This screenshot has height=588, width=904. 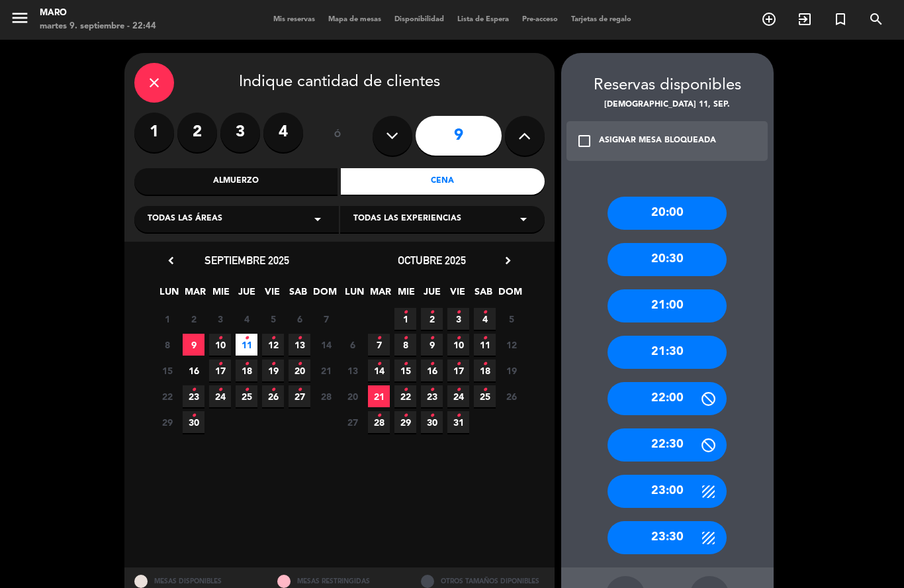 I want to click on span: 7, so click(x=325, y=319).